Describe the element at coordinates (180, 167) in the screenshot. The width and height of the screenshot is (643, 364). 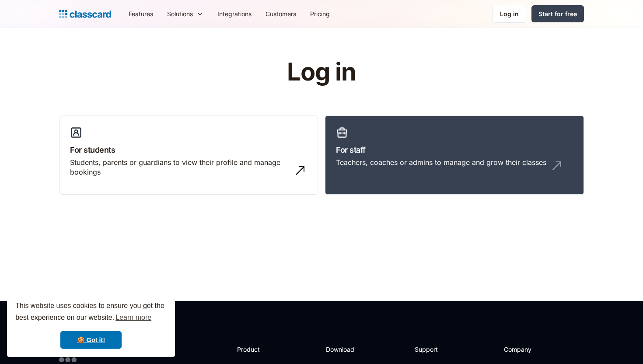
I see `div: Students, parents or guardians to view their profile and manage bookings` at that location.